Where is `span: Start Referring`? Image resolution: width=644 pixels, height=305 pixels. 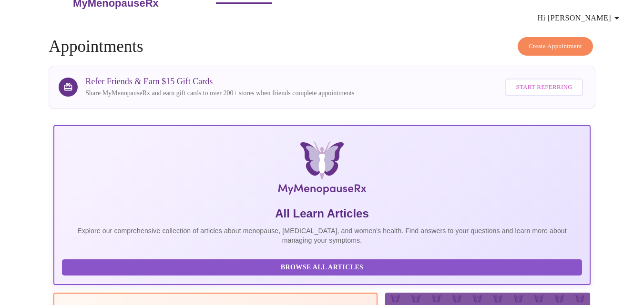
span: Start Referring is located at coordinates (544, 87).